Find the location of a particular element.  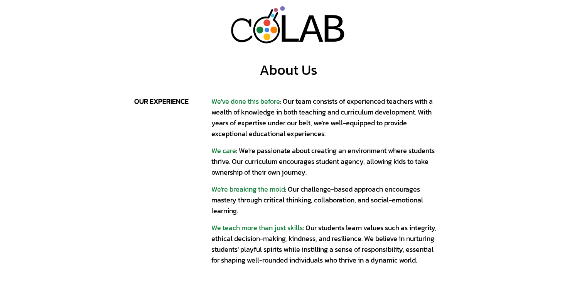

div: L is located at coordinates (289, 31).